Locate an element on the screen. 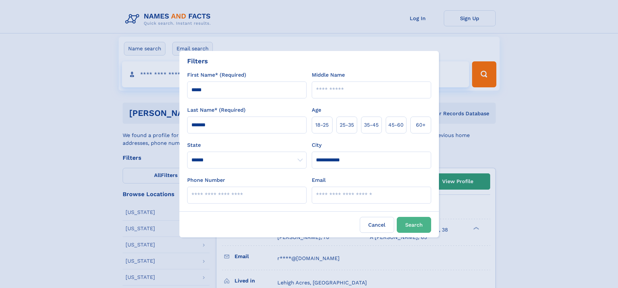  label: First Name* (Required) is located at coordinates (217, 75).